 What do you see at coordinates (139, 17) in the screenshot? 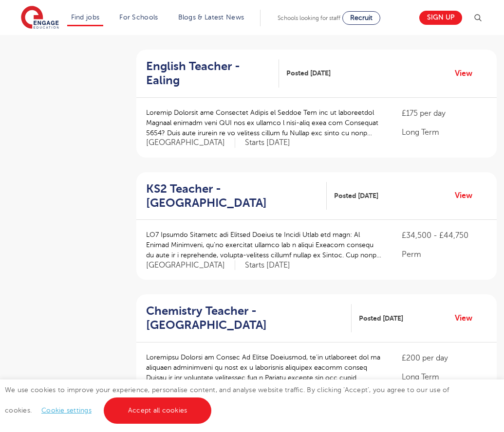
I see `a: For Schools` at bounding box center [139, 17].